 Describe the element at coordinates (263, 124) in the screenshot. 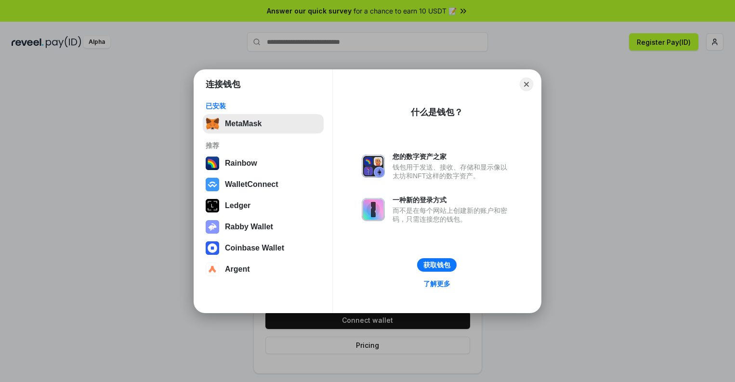

I see `button: MetaMask` at that location.